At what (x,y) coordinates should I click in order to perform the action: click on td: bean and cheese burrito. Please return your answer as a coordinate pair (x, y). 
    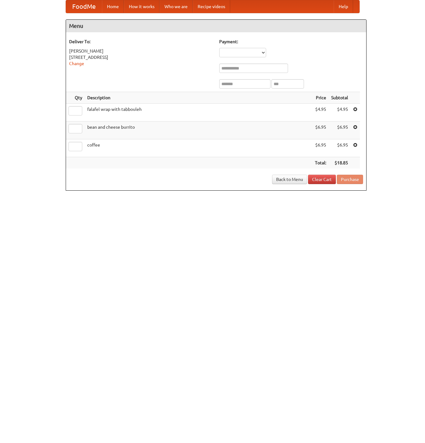
    Looking at the image, I should click on (199, 130).